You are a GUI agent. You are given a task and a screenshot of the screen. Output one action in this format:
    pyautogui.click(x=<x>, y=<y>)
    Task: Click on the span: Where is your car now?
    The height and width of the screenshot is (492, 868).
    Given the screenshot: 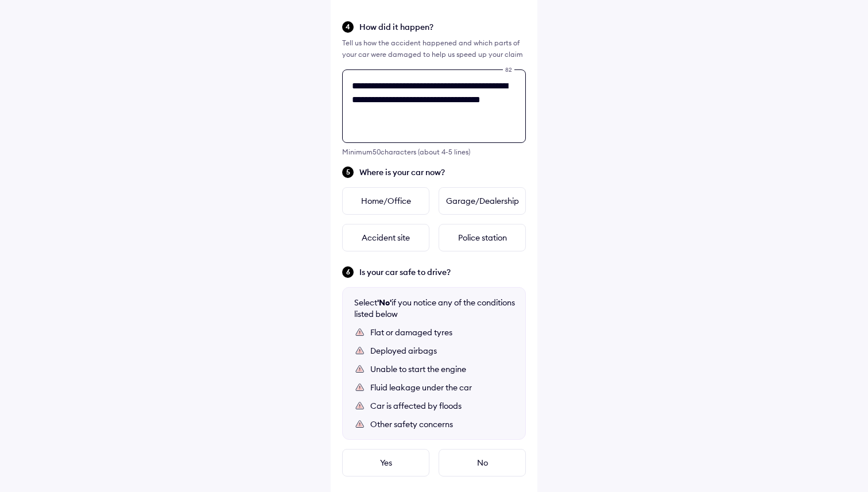 What is the action you would take?
    pyautogui.click(x=442, y=172)
    